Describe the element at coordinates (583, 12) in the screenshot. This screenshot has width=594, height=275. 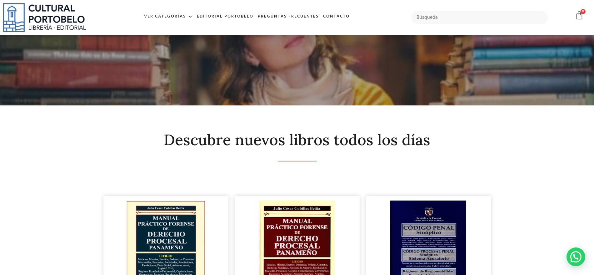
I see `span: 0` at that location.